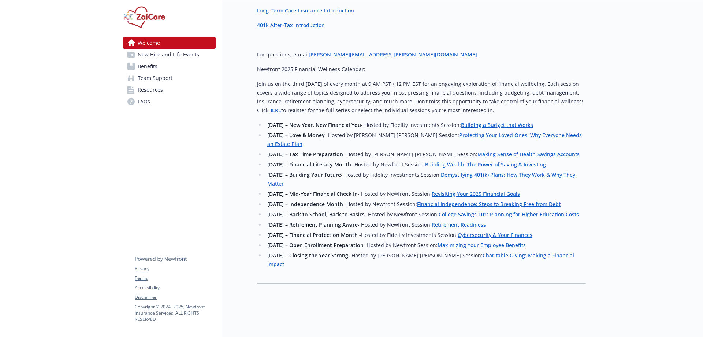  Describe the element at coordinates (306, 10) in the screenshot. I see `a: Long-Term Care Insurance Introduction` at that location.